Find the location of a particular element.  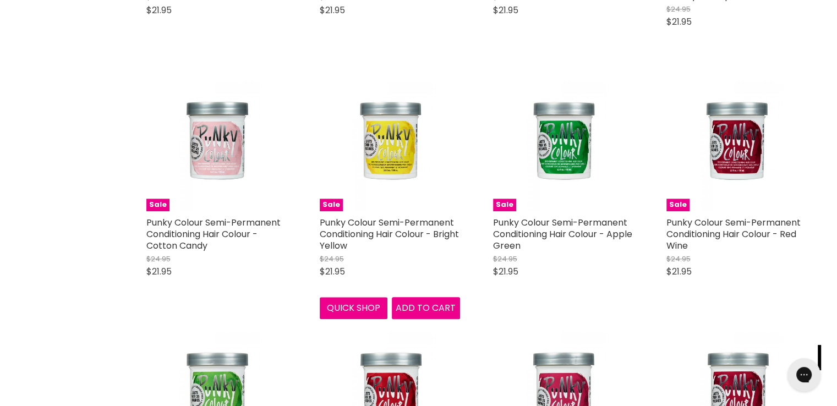

button: Quick shop is located at coordinates (354, 308).